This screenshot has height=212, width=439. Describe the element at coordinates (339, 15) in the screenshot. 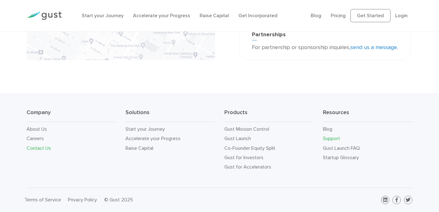

I see `a: Pricing` at that location.